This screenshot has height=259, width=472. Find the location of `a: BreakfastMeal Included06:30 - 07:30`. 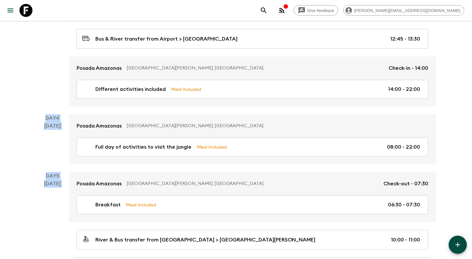

a: BreakfastMeal Included06:30 - 07:30 is located at coordinates (252, 205).